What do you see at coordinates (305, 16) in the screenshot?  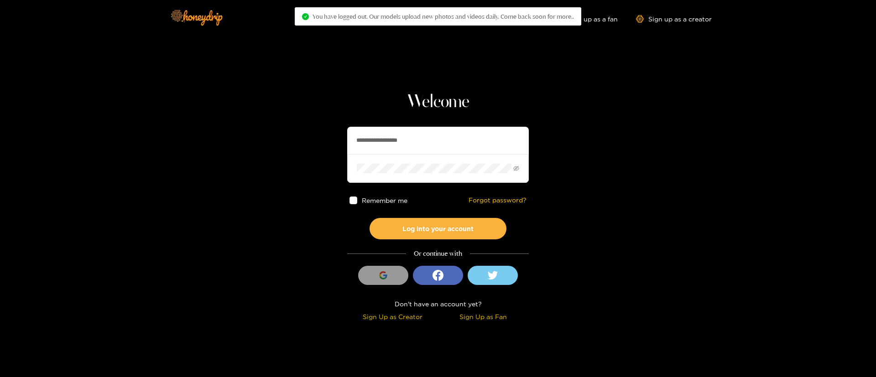 I see `span: check-circle` at bounding box center [305, 16].